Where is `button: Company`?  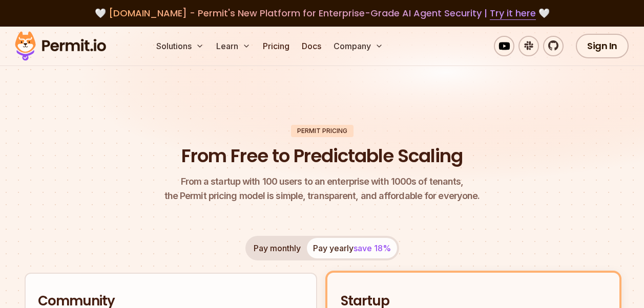 button: Company is located at coordinates (358, 46).